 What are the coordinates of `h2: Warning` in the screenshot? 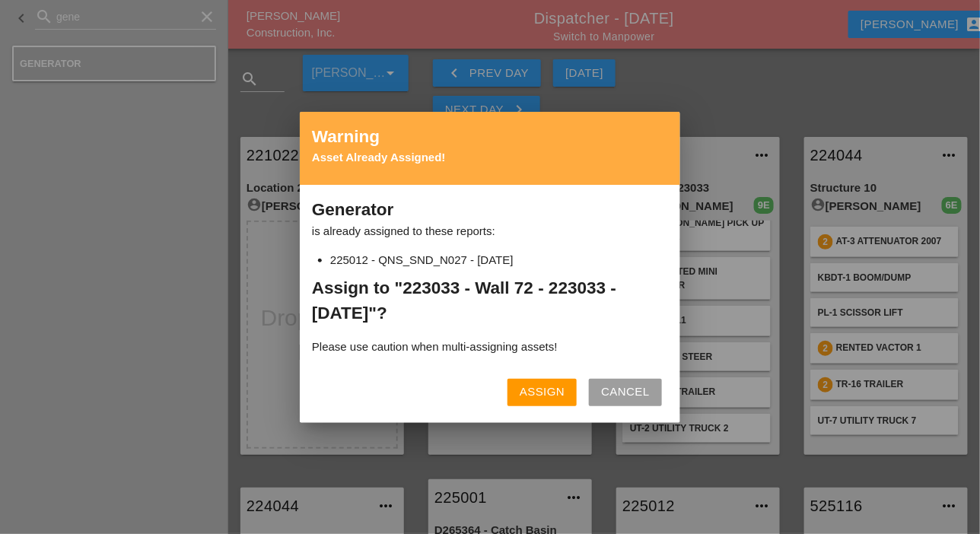 It's located at (490, 137).